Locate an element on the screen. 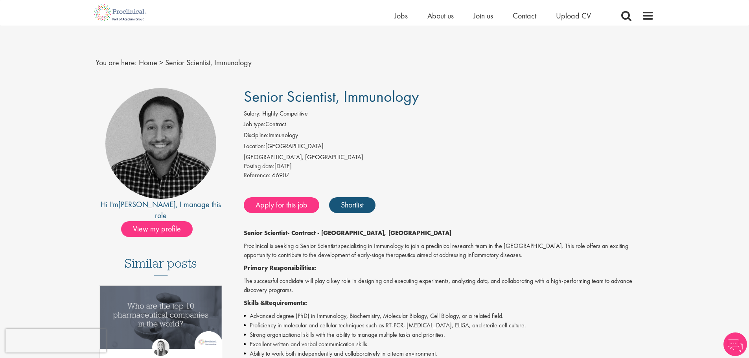 Image resolution: width=749 pixels, height=358 pixels. img: imeage of recruiter Mike Raletz is located at coordinates (161, 144).